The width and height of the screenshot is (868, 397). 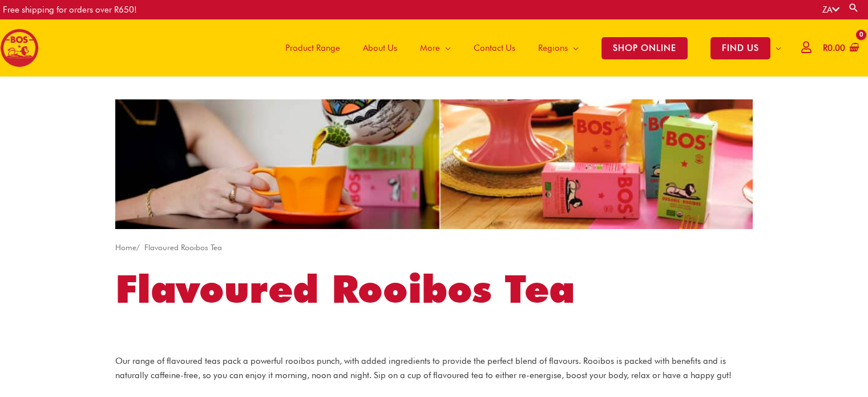 I want to click on span: R, so click(x=825, y=48).